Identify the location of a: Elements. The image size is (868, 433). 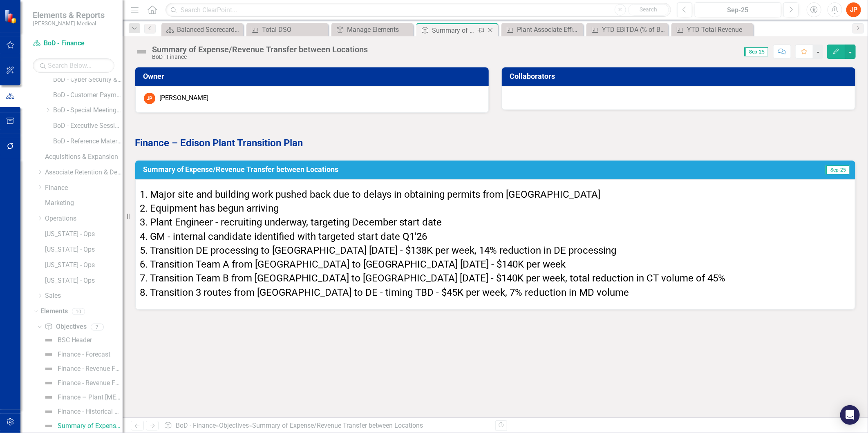
(54, 311).